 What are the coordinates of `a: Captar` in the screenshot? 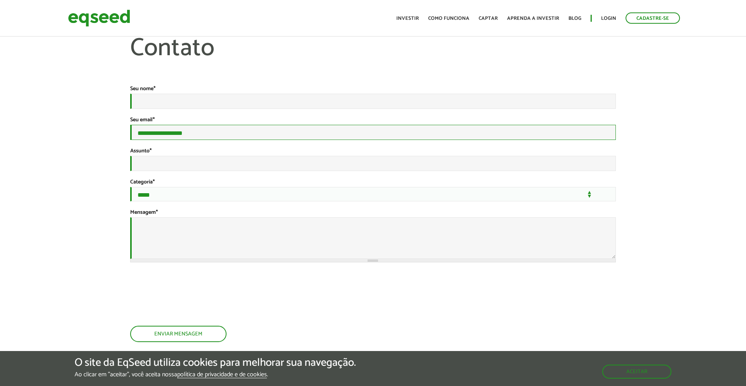 It's located at (488, 18).